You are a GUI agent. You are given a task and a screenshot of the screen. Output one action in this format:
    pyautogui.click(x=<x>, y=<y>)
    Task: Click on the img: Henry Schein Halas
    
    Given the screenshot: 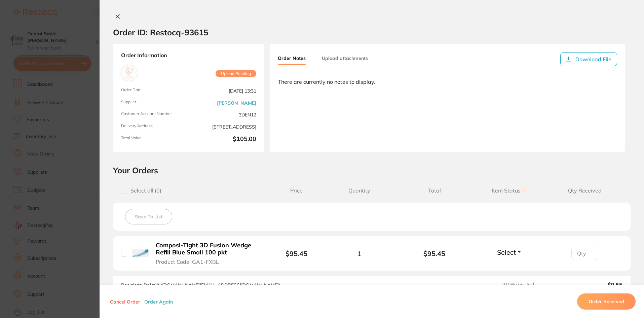 What is the action you would take?
    pyautogui.click(x=129, y=73)
    